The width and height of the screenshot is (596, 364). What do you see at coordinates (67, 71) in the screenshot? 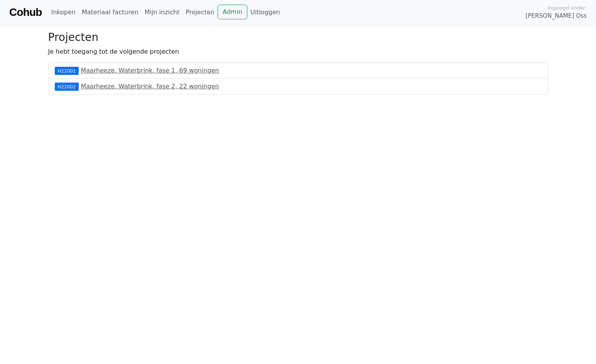
I see `div: H22001` at bounding box center [67, 71].